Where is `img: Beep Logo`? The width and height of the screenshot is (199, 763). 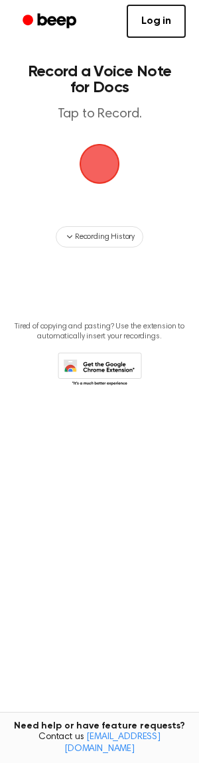
img: Beep Logo is located at coordinates (100, 164).